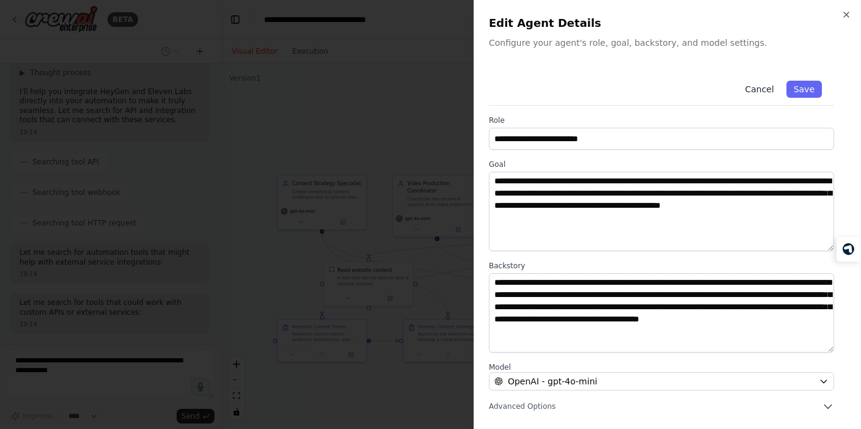 Image resolution: width=861 pixels, height=429 pixels. What do you see at coordinates (661, 266) in the screenshot?
I see `label: Backstory` at bounding box center [661, 266].